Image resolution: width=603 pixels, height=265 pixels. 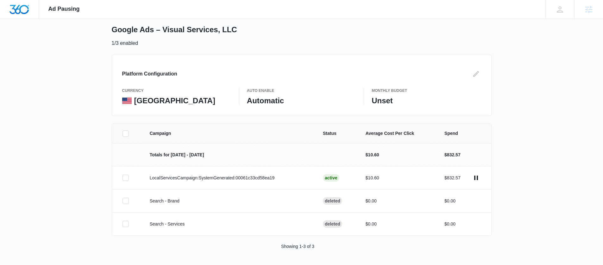 I want to click on p: Monthly Budget, so click(x=426, y=91).